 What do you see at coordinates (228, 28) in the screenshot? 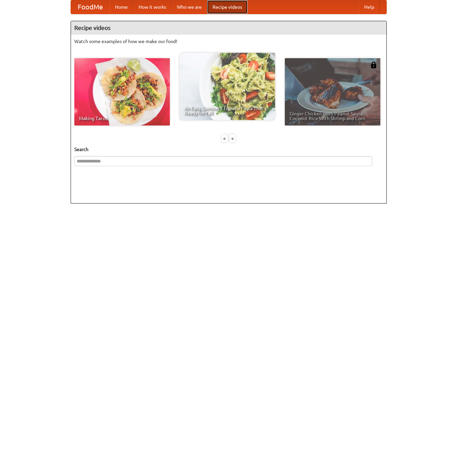
I see `h4: Recipe videos` at bounding box center [228, 28].